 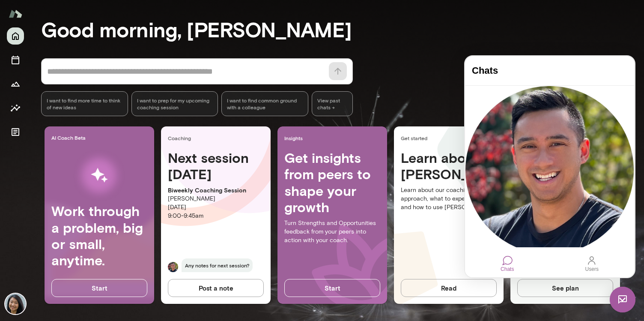 What do you see at coordinates (334, 138) in the screenshot?
I see `span: Insights` at bounding box center [334, 138].